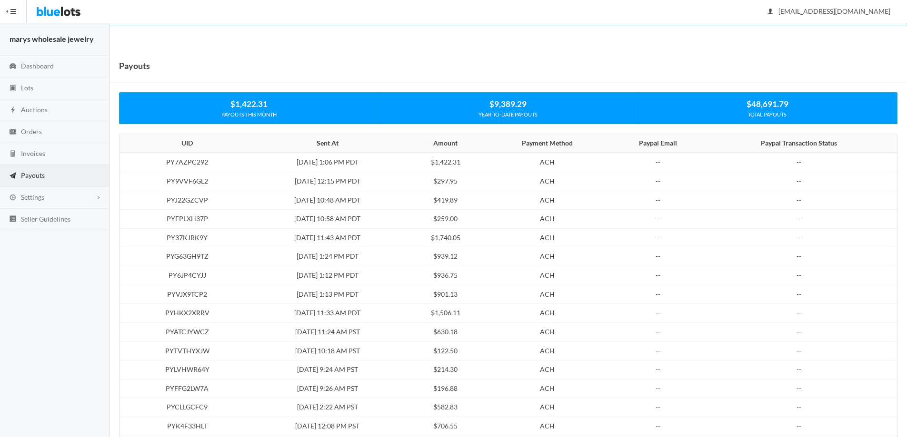 The image size is (907, 437). What do you see at coordinates (184, 408) in the screenshot?
I see `td: PYCLLGCFC9` at bounding box center [184, 408].